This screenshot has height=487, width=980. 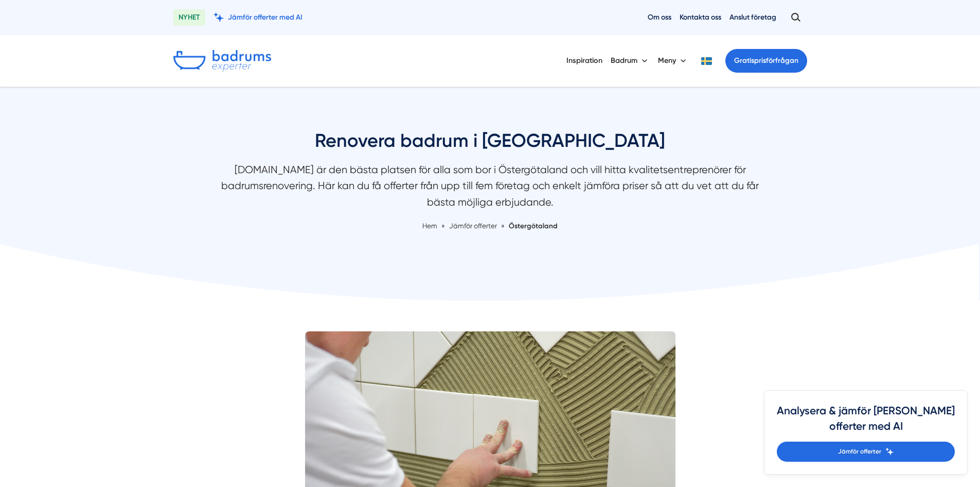 What do you see at coordinates (430, 225) in the screenshot?
I see `span: Hem` at bounding box center [430, 225].